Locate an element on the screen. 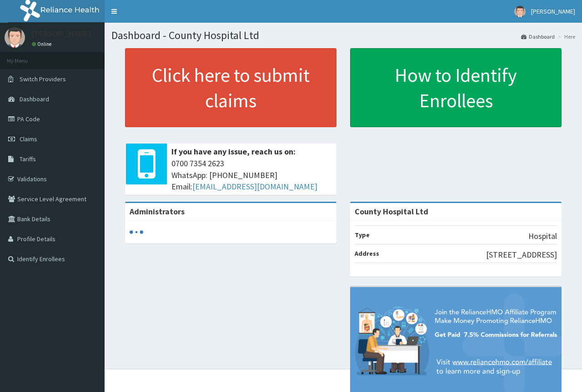  b: Type is located at coordinates (362, 235).